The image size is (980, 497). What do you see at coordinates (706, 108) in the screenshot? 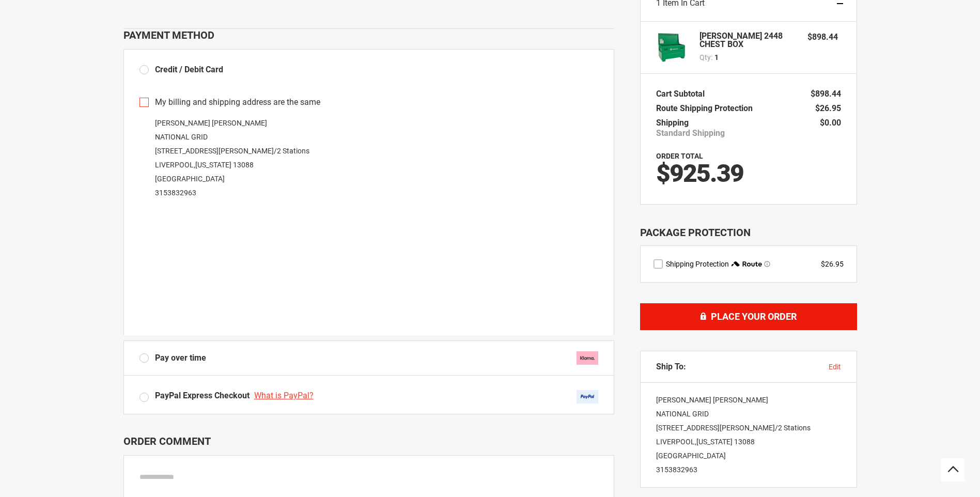
I see `th: Route Shipping Protection` at bounding box center [706, 108].